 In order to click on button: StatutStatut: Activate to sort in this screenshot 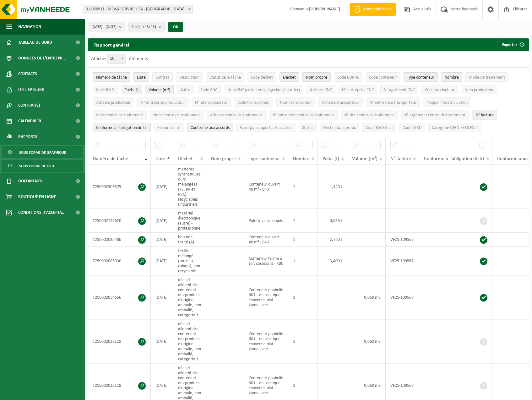, I will do `click(307, 127)`.